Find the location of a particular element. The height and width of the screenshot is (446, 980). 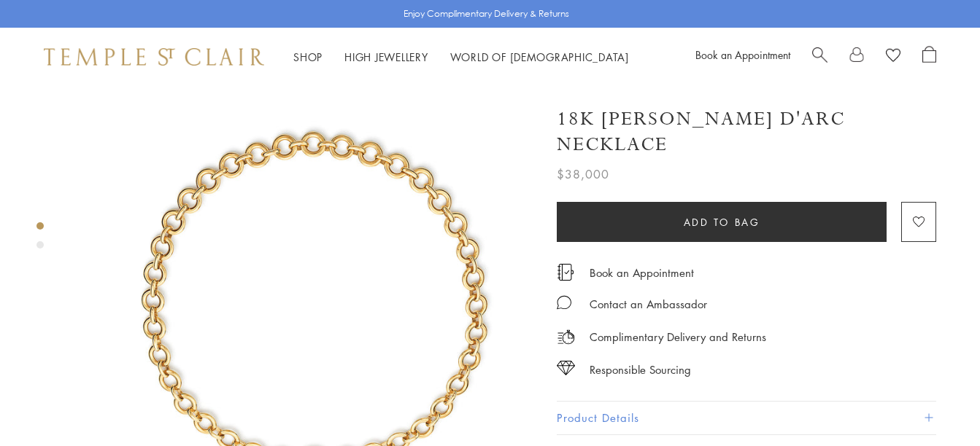

button: Add to bag is located at coordinates (721, 222).